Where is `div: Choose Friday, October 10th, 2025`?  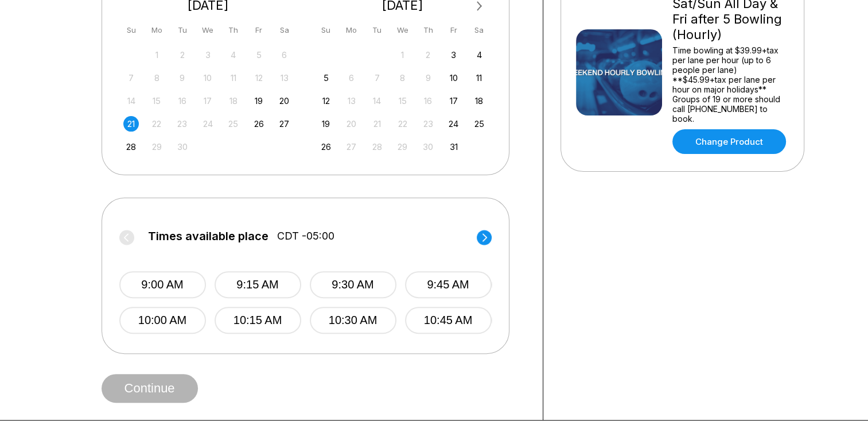 div: Choose Friday, October 10th, 2025 is located at coordinates (453, 78).